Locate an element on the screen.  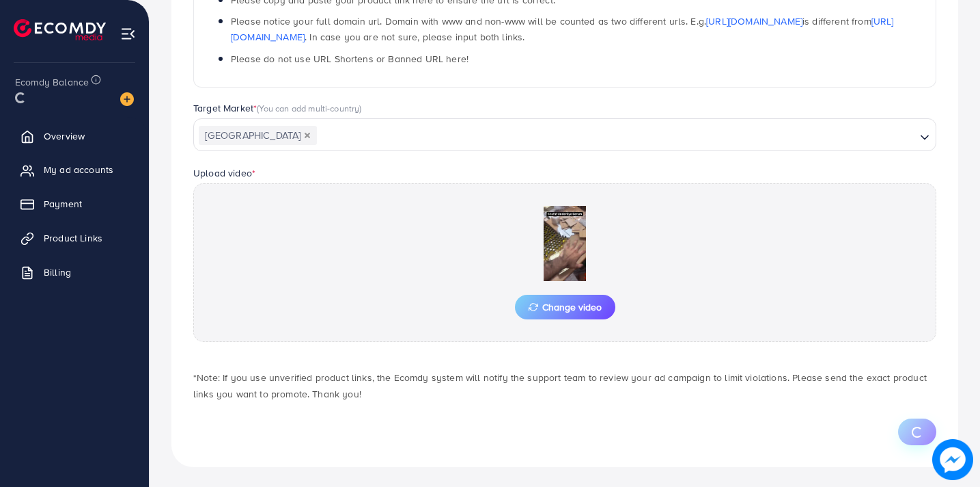
a: Payment is located at coordinates (74, 204).